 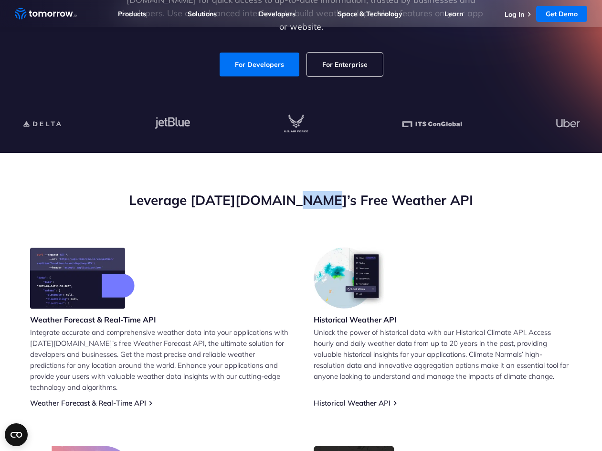 What do you see at coordinates (46, 14) in the screenshot?
I see `a: Home link` at bounding box center [46, 14].